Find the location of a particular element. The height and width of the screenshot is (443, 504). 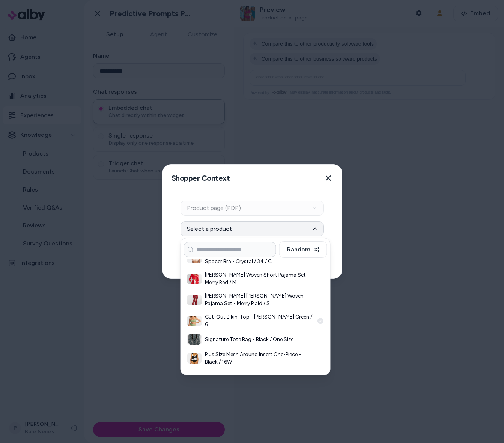

h2: Shopper Context is located at coordinates (199, 178).